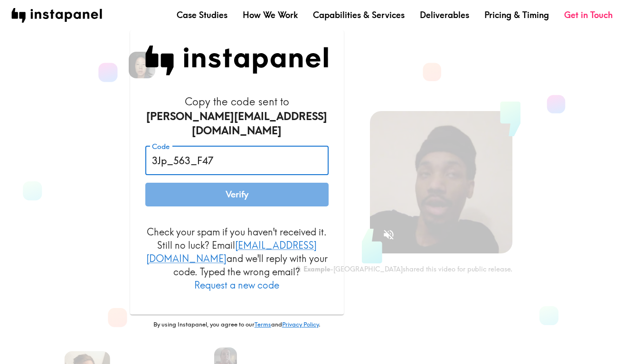 Image resolution: width=624 pixels, height=364 pixels. Describe the element at coordinates (317, 269) in the screenshot. I see `b: Example` at that location.